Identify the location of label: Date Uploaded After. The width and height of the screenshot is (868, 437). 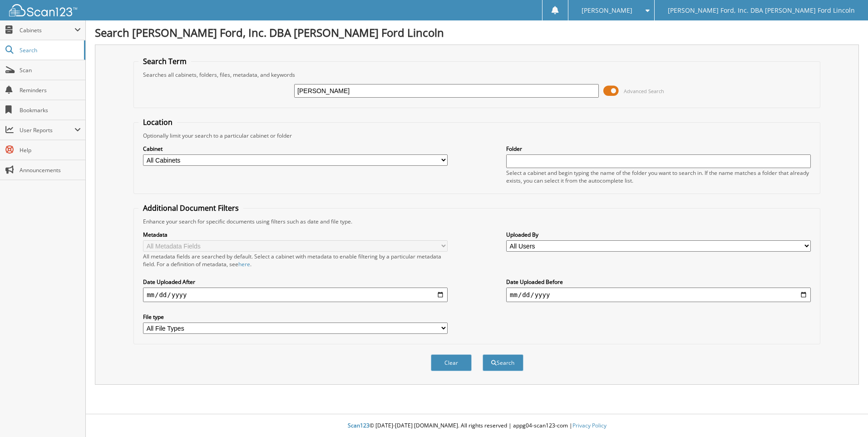
(295, 282).